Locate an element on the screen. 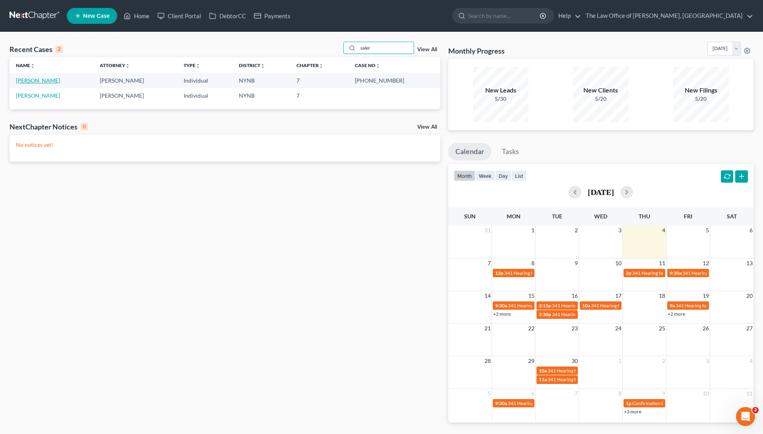  span: Wed is located at coordinates (601, 216).